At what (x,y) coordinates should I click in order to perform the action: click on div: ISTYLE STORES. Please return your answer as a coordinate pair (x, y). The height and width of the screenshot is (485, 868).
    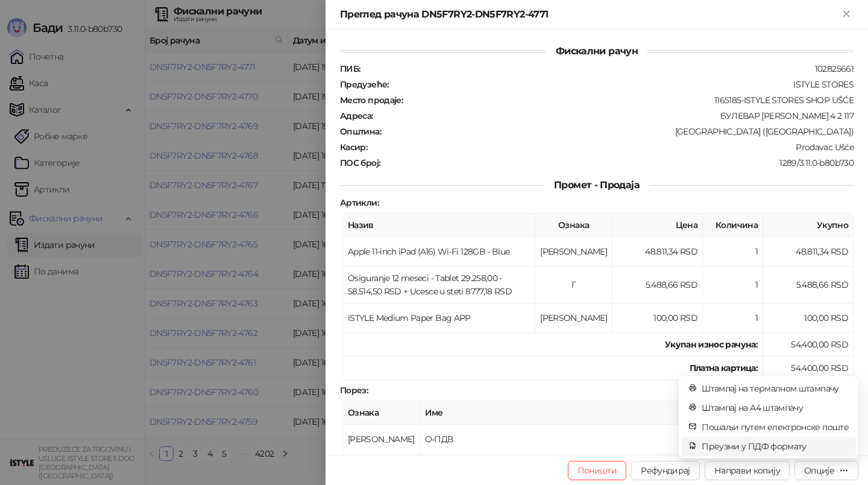
    Looking at the image, I should click on (622, 84).